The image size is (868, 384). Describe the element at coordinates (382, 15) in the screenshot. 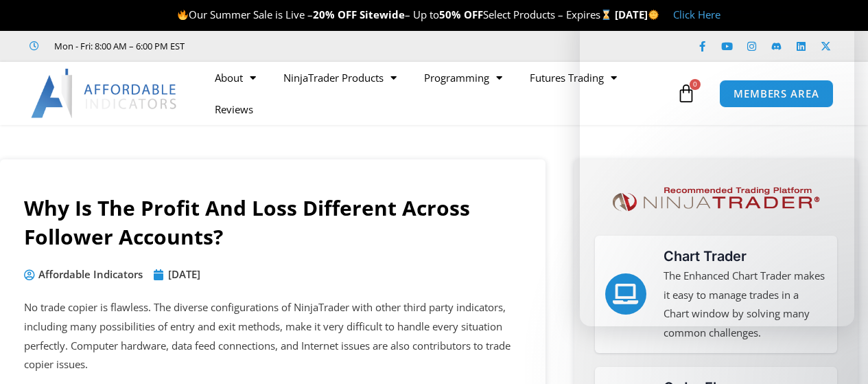

I see `strong: Sitewide` at that location.